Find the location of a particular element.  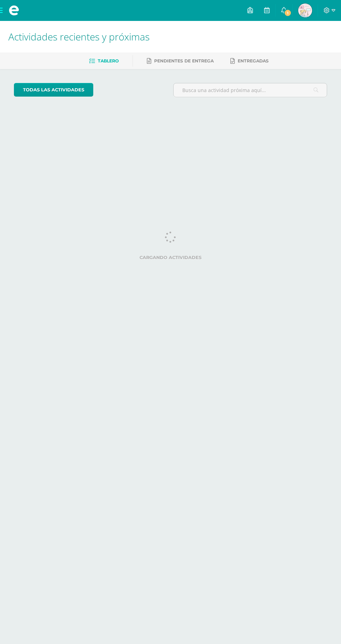

span: Entregadas is located at coordinates (253, 60).